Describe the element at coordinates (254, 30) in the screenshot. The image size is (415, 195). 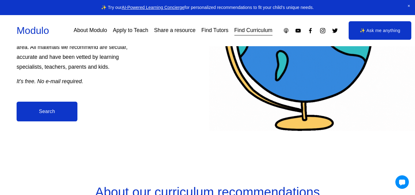
I see `a: Find Curriculum` at that location.